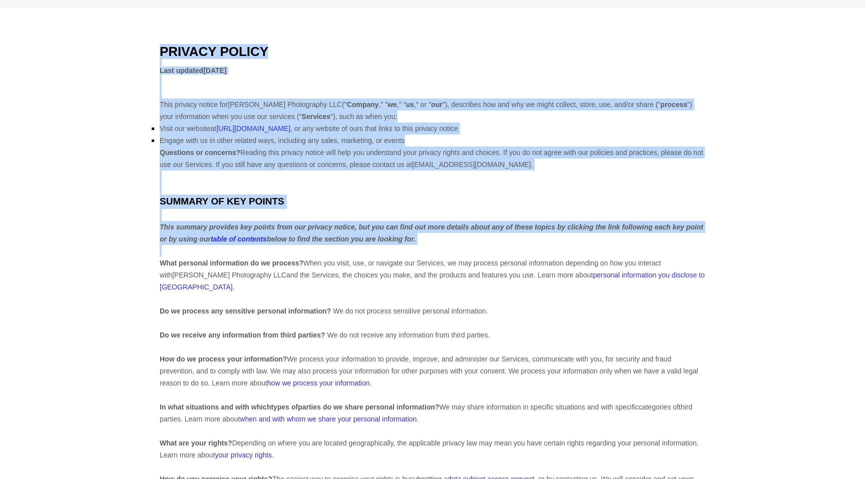 The height and width of the screenshot is (479, 865). What do you see at coordinates (328, 419) in the screenshot?
I see `a: when and with whom we share your personal information` at bounding box center [328, 419].